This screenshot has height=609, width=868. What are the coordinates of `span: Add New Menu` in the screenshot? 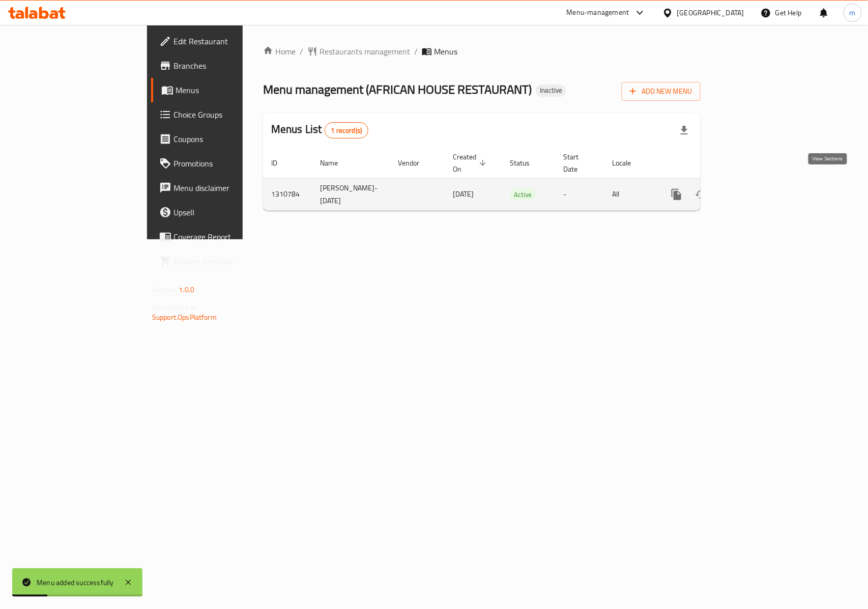 It's located at (661, 91).